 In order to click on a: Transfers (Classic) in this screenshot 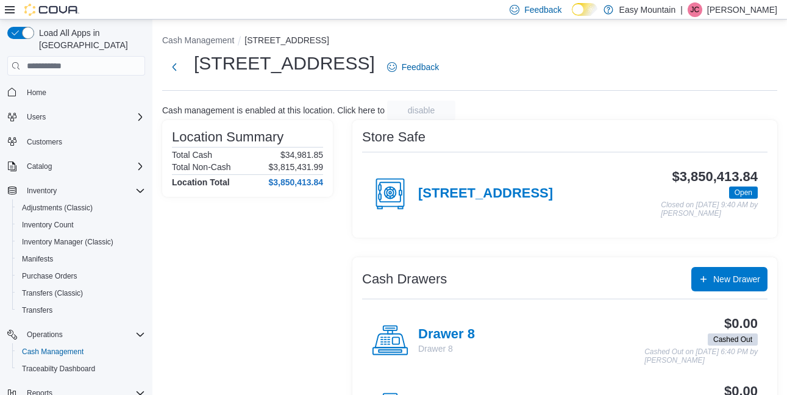, I will do `click(52, 293)`.